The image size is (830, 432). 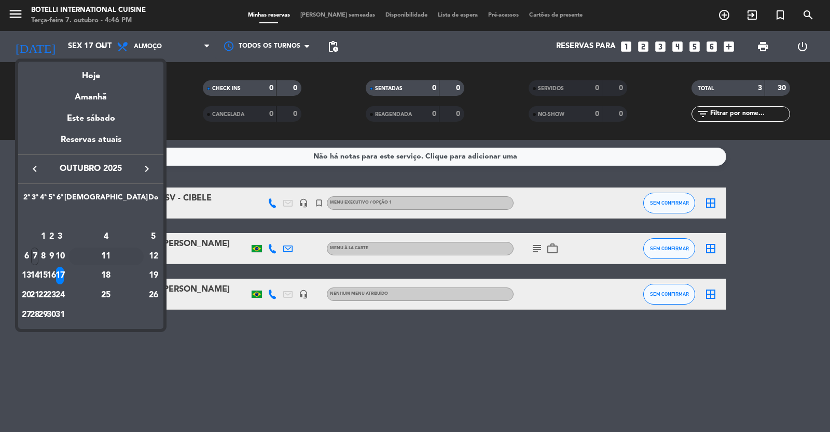 What do you see at coordinates (26, 276) in the screenshot?
I see `td: 13 de outubro de 2025` at bounding box center [26, 276].